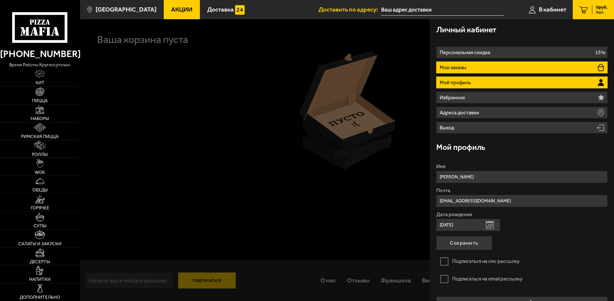  I want to click on label: Имя, so click(522, 166).